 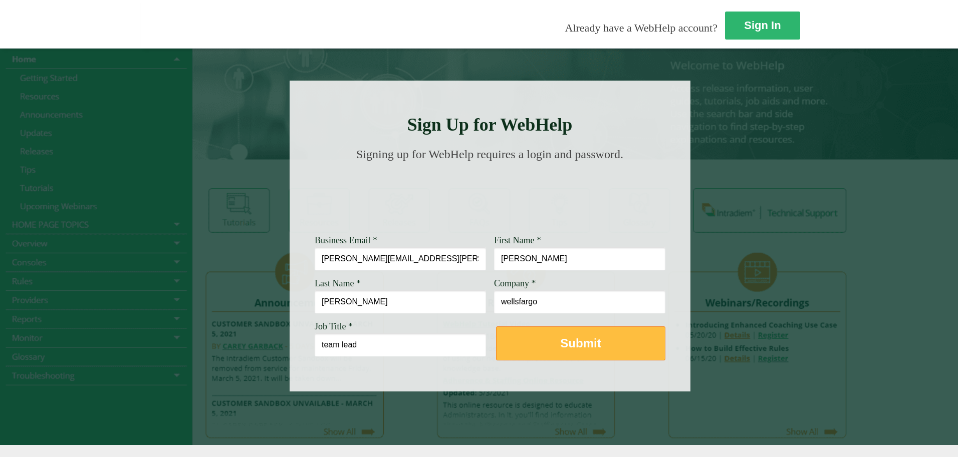 I want to click on img: Need Credentials? Sign up below. Have Credentials? Use the sign-in button., so click(x=490, y=196).